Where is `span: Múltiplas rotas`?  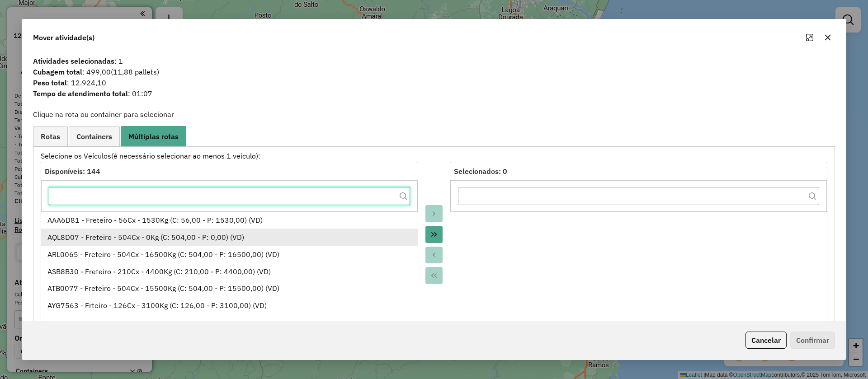 span: Múltiplas rotas is located at coordinates (153, 137).